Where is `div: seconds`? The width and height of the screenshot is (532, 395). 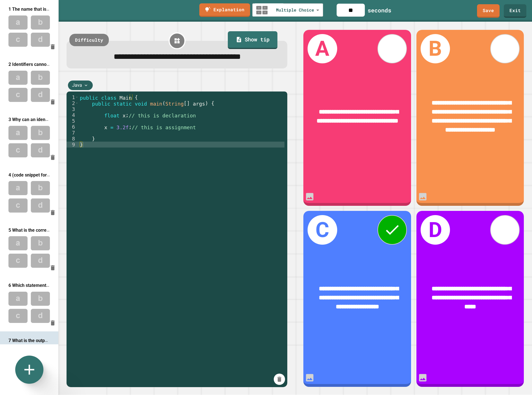 div: seconds is located at coordinates (380, 10).